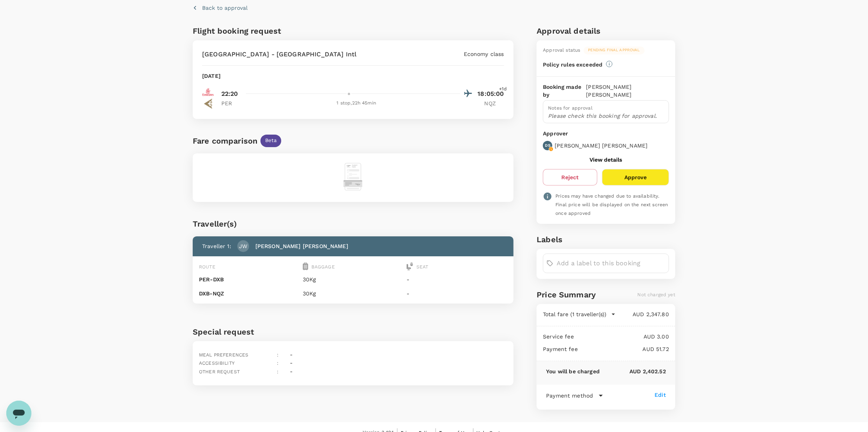  What do you see at coordinates (305, 267) in the screenshot?
I see `img: baggage-icon` at bounding box center [305, 267].